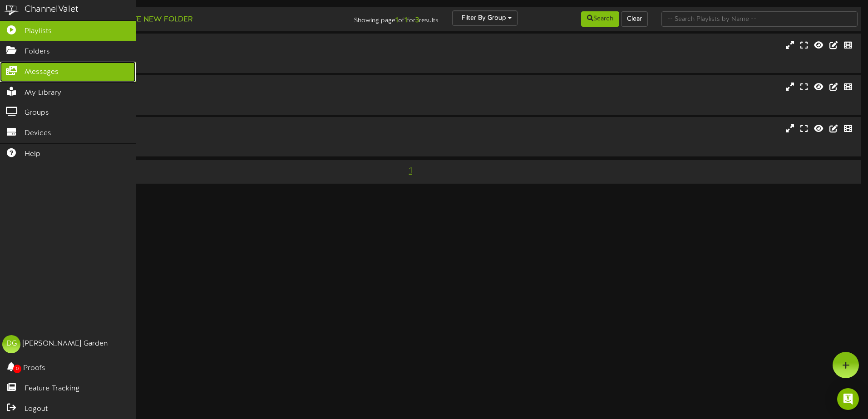  Describe the element at coordinates (17, 369) in the screenshot. I see `span: 0` at that location.